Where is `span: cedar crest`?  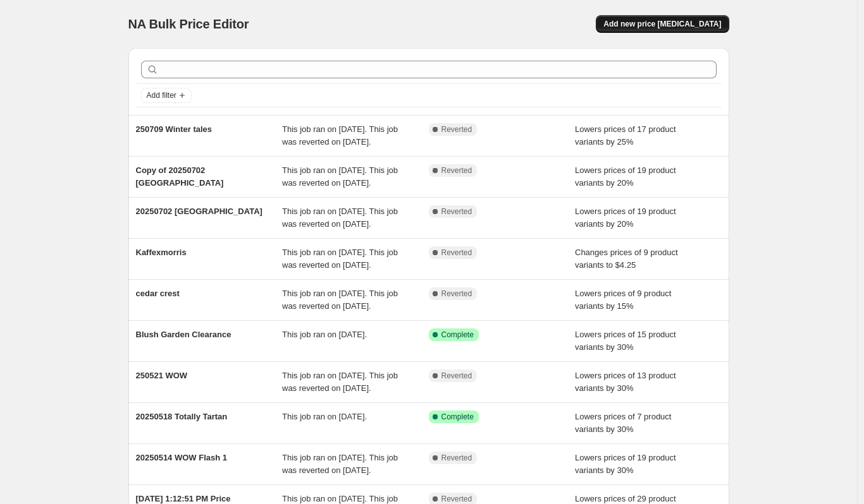 span: cedar crest is located at coordinates (158, 293).